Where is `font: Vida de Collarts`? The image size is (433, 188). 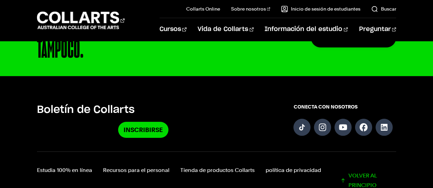 font: Vida de Collarts is located at coordinates (223, 29).